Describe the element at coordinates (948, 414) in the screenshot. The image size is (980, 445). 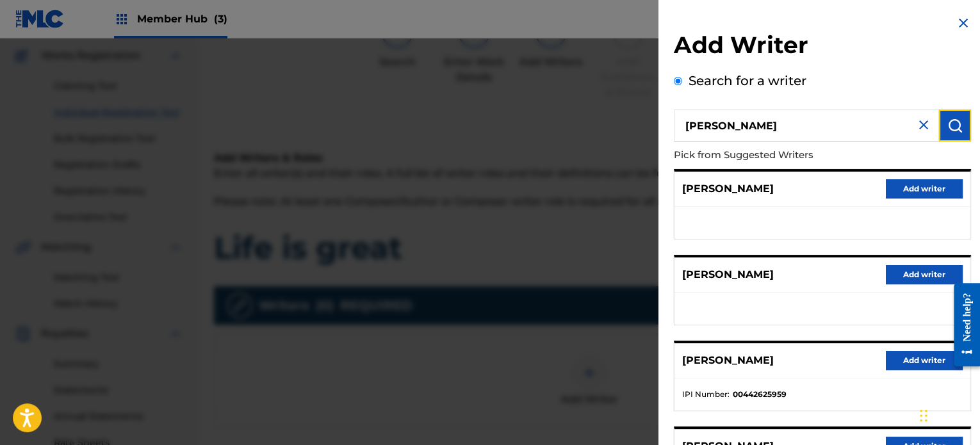
I see `div: Chat Widget` at that location.